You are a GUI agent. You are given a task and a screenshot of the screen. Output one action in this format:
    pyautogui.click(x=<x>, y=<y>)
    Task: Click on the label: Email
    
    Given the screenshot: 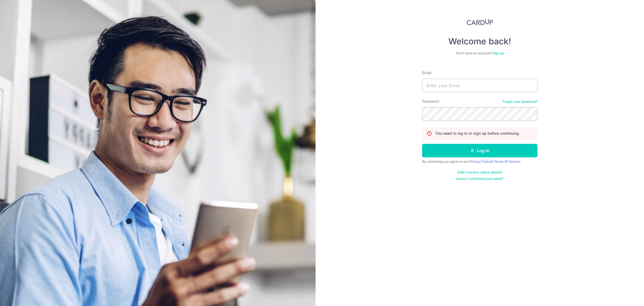 What is the action you would take?
    pyautogui.click(x=427, y=73)
    